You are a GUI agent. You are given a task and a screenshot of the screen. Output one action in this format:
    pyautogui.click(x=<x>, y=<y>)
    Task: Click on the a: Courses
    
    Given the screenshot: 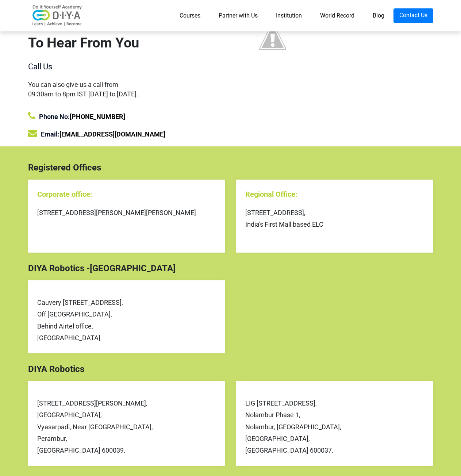 What is the action you would take?
    pyautogui.click(x=190, y=16)
    